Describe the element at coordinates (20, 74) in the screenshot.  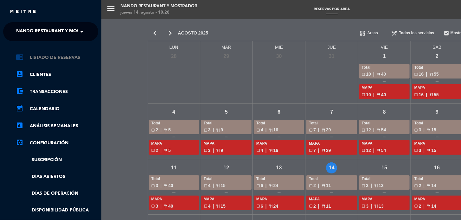
I see `i: account_box` at that location.